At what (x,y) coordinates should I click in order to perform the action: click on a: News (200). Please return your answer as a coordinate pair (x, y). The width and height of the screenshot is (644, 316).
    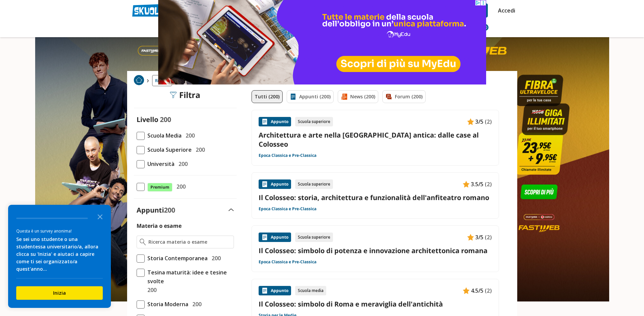
    Looking at the image, I should click on (358, 96).